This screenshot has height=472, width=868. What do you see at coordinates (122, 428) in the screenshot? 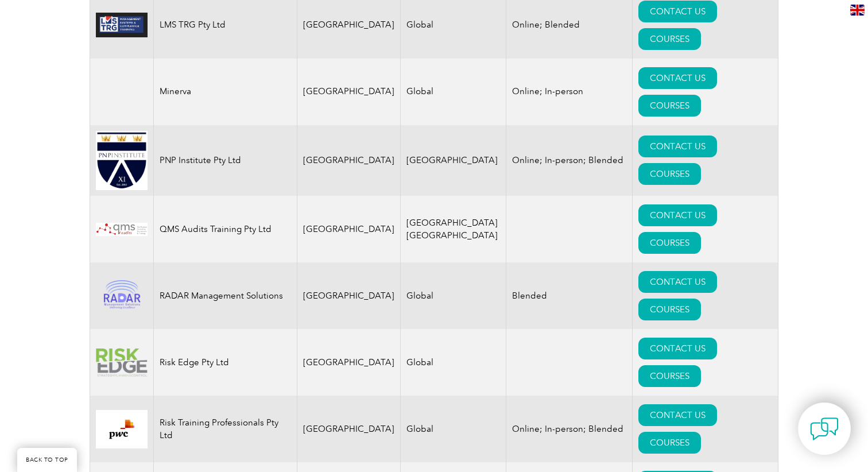
I see `img: 152a24ac-d9bc-ea11-a814-000d3a79823d-logo.png` at bounding box center [122, 428].